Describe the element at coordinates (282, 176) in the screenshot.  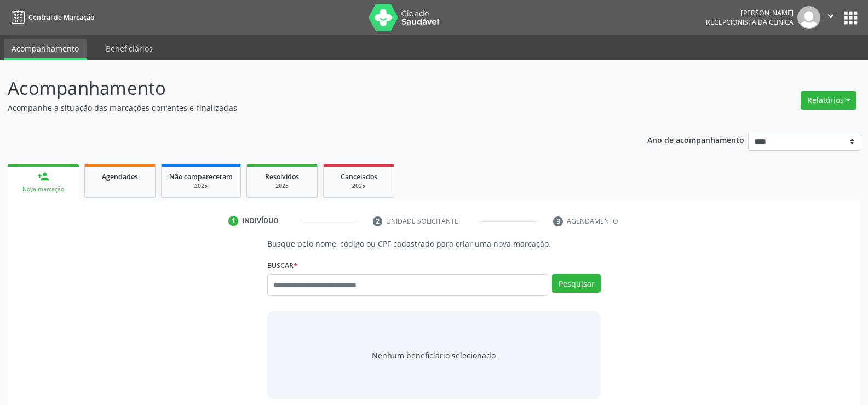
I see `span: Resolvidos` at that location.